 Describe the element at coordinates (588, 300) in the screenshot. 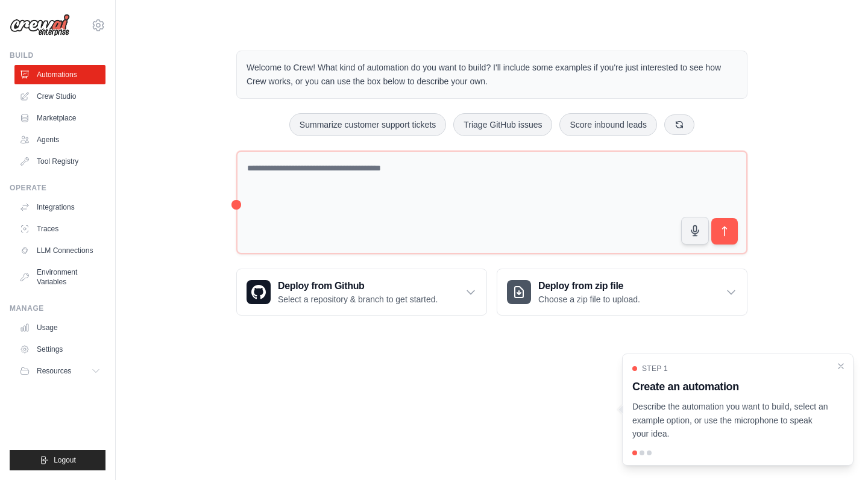

I see `p: Choose a zip file to upload.` at that location.